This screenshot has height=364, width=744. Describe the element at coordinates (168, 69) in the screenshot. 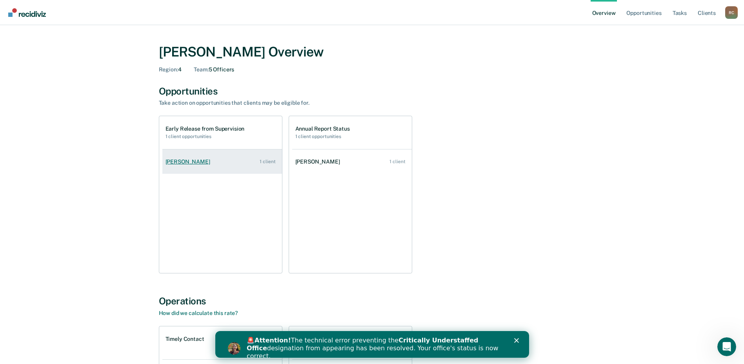

I see `span: Region :` at that location.